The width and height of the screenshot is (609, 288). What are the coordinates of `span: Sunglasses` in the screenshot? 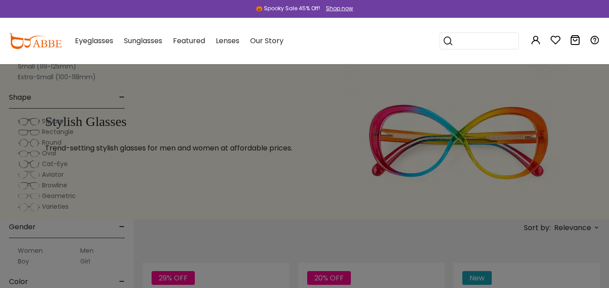 It's located at (143, 41).